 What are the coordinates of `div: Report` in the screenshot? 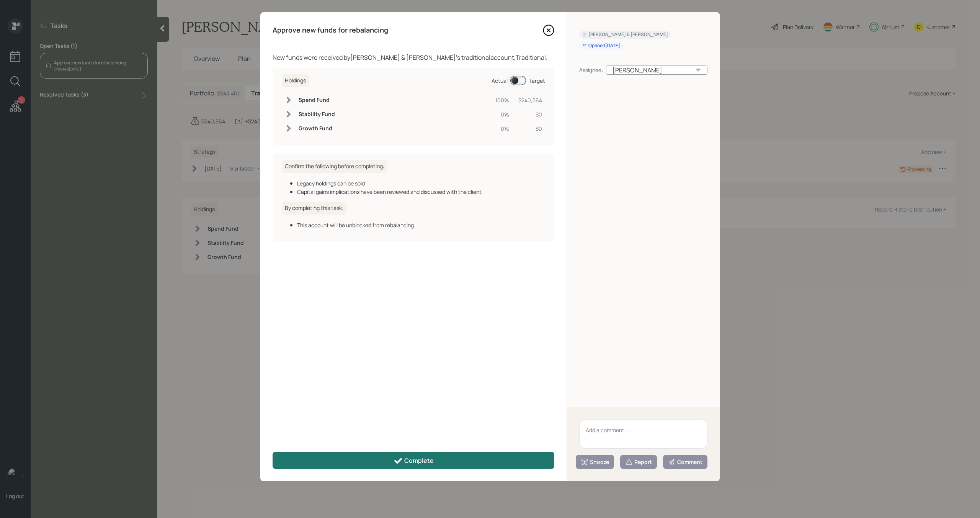 It's located at (638, 462).